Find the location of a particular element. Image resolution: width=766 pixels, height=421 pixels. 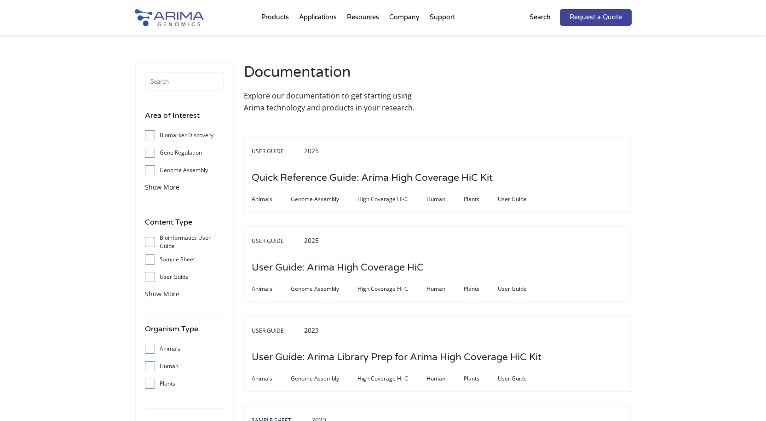

label: Sample Sheet is located at coordinates (185, 260).